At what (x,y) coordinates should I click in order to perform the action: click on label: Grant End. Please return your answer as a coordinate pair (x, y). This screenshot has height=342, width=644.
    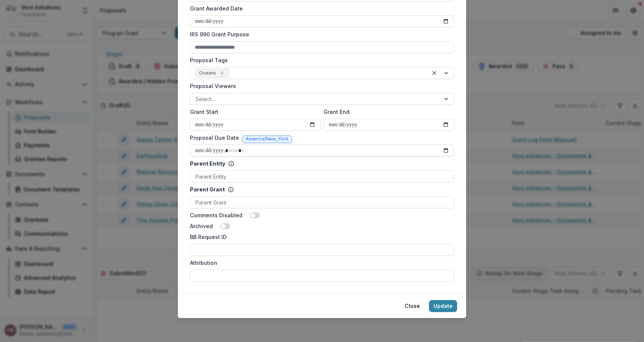
    Looking at the image, I should click on (386, 111).